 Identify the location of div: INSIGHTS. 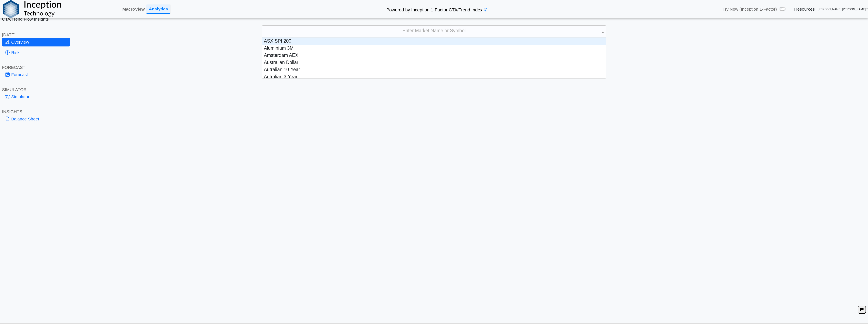
(36, 112).